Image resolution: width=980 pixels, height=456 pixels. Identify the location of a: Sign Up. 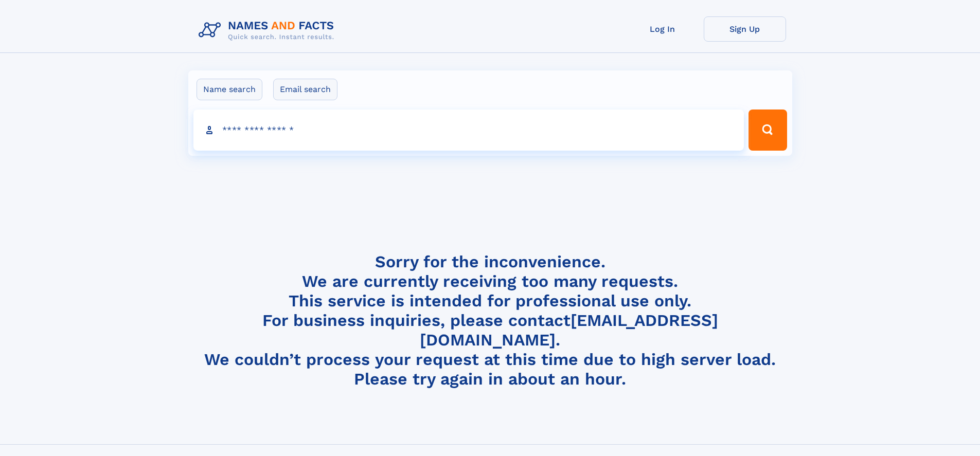
(745, 29).